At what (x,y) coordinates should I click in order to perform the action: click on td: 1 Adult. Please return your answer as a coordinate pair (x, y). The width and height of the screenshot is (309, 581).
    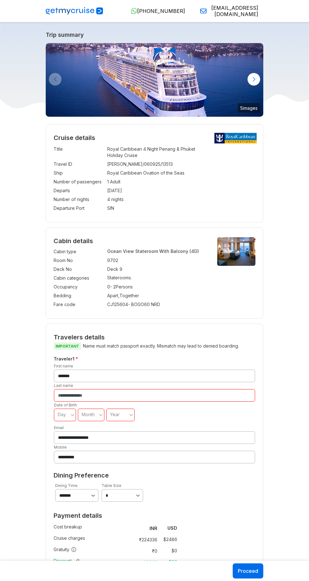
    Looking at the image, I should click on (181, 182).